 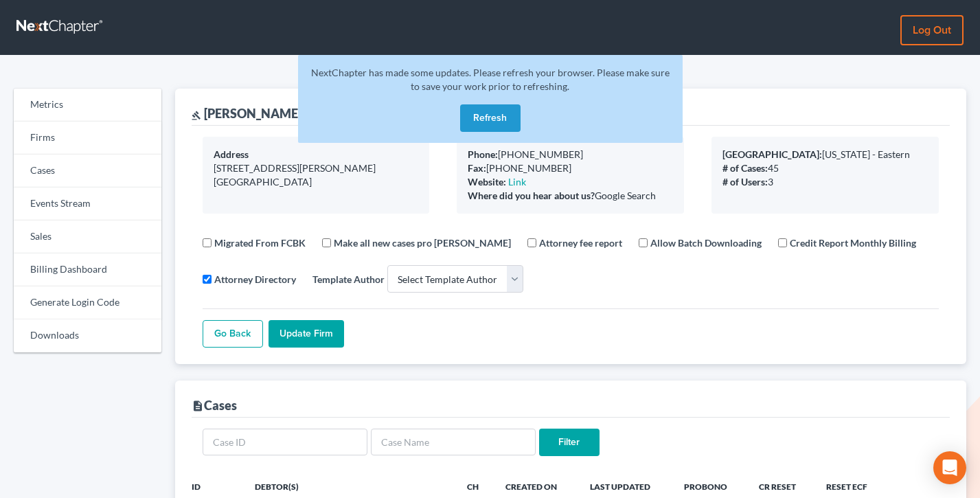 I want to click on b: Fax:, so click(x=477, y=167).